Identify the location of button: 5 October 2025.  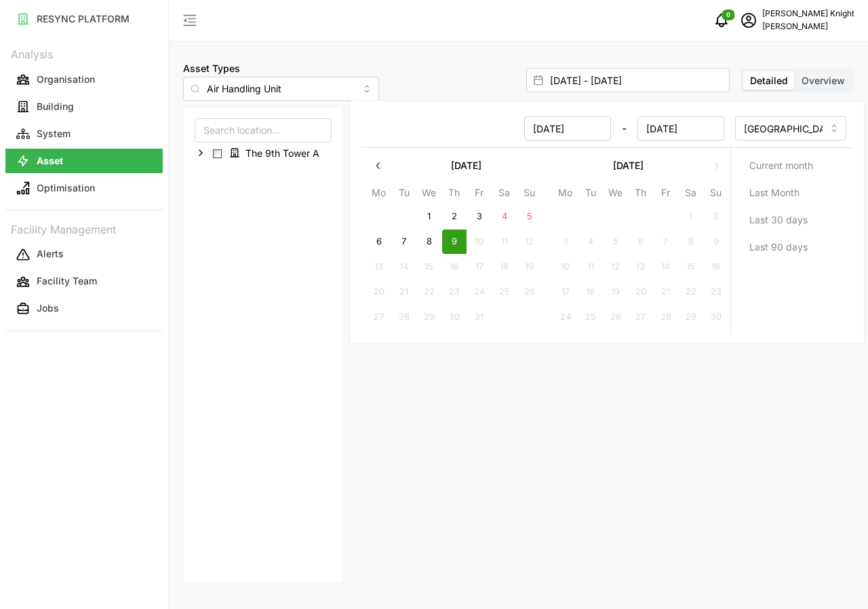
(530, 217).